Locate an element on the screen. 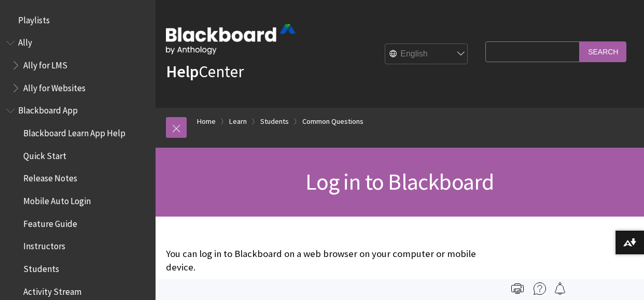 This screenshot has height=300, width=644. span: Ally is located at coordinates (25, 41).